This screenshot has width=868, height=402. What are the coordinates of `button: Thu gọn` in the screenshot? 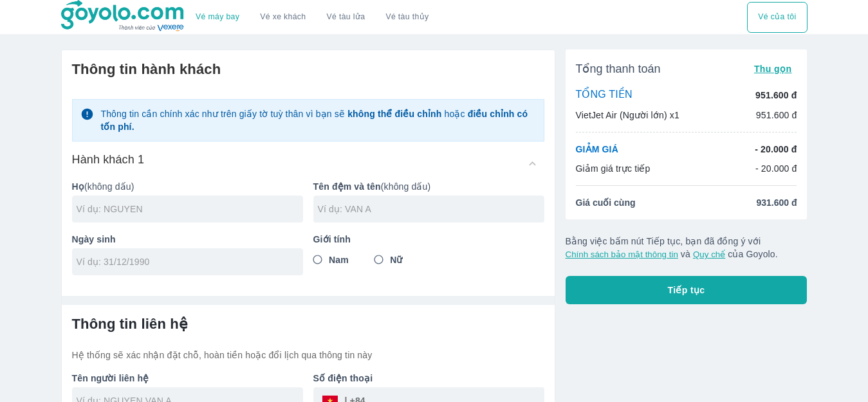 It's located at (773, 69).